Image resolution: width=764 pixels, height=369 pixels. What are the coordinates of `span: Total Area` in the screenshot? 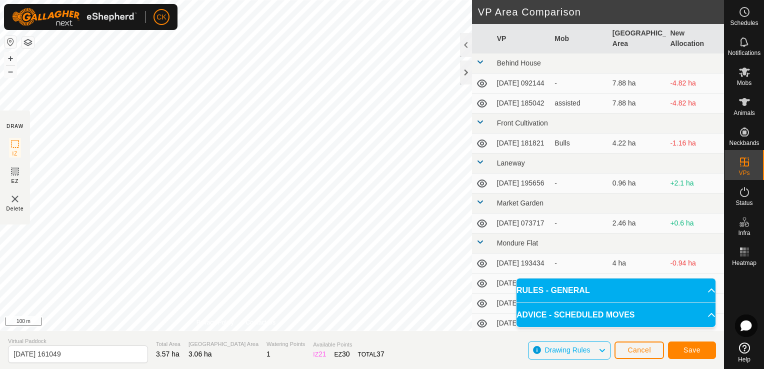 It's located at (168, 344).